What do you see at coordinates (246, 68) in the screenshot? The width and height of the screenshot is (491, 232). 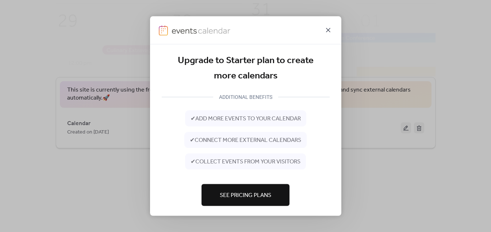 I see `div: Upgrade to Starter plan to create more calendars` at bounding box center [246, 68].